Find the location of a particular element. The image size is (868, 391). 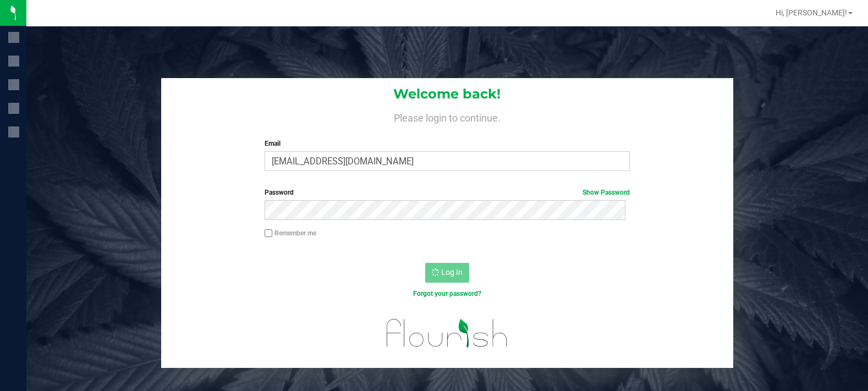

input: Remember me is located at coordinates (268, 233).